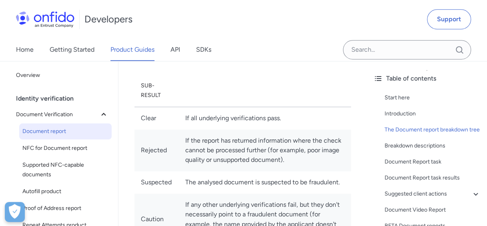 The image size is (487, 226). Describe the element at coordinates (432, 130) in the screenshot. I see `a: The Document report breakdown tree` at that location.